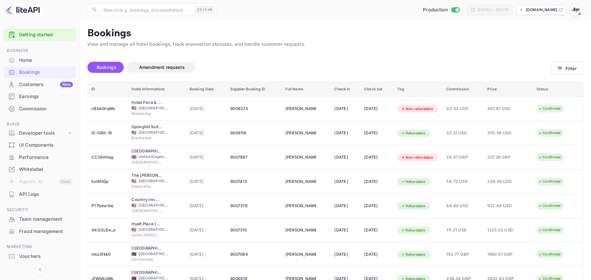  What do you see at coordinates (147, 127) in the screenshot?
I see `div: Springhill Suites Nashville Brentwood` at bounding box center [147, 127].